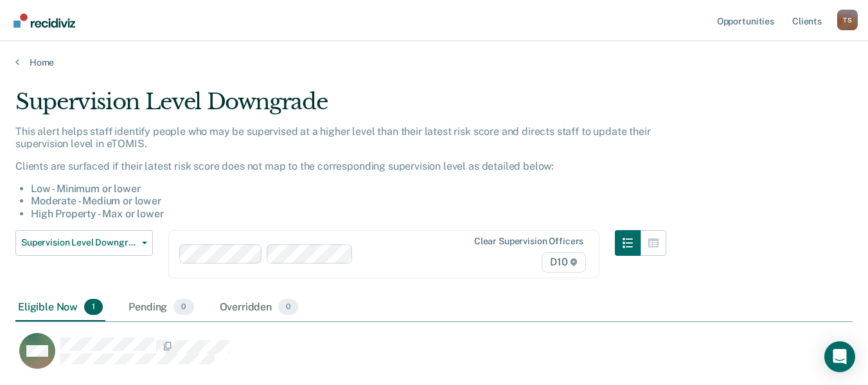 The width and height of the screenshot is (868, 385). What do you see at coordinates (60, 308) in the screenshot?
I see `div: Eligible Now1` at bounding box center [60, 308].